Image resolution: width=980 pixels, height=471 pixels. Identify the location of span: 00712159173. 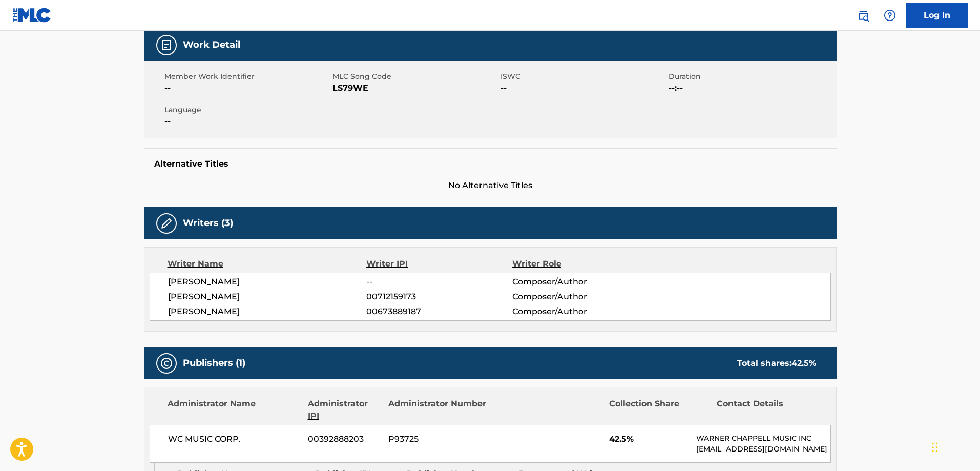
(439, 297).